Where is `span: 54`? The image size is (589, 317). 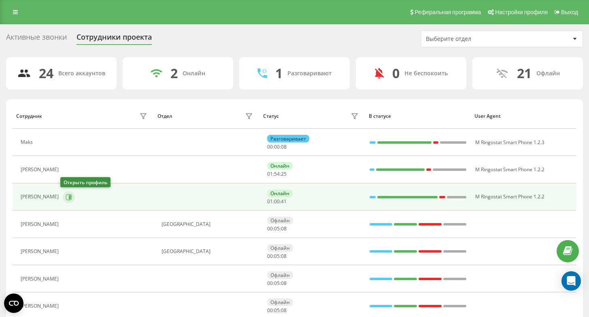 span: 54 is located at coordinates (277, 174).